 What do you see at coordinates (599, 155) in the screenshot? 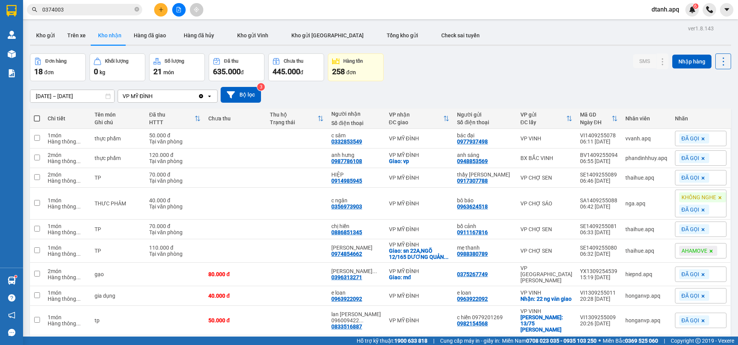
I see `div: BV1409255094` at bounding box center [599, 155].